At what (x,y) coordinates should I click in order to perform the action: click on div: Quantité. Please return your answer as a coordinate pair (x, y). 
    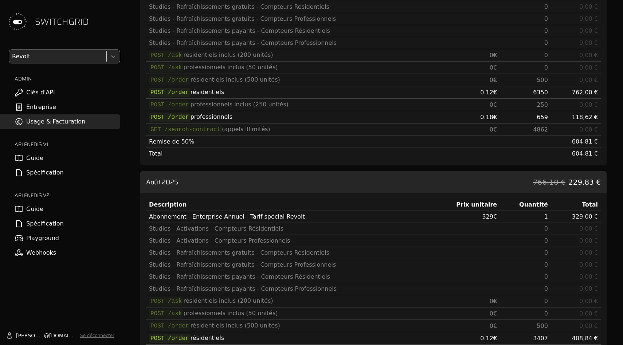
    Looking at the image, I should click on (525, 205).